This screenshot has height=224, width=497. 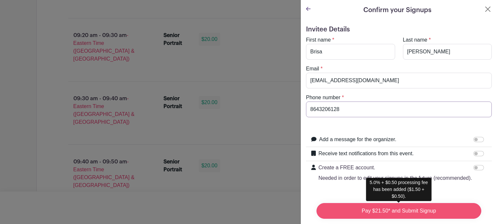 I want to click on h5: Confirm your Signups, so click(x=397, y=10).